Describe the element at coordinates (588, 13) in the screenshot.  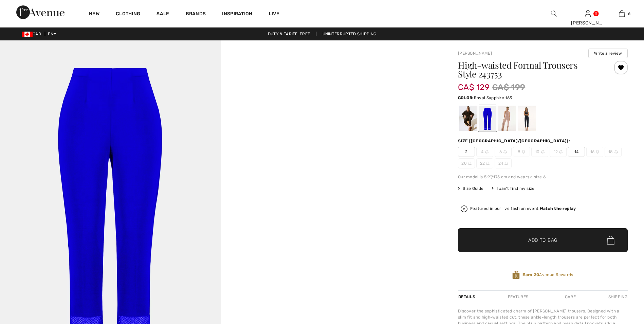
I see `img: My Info` at that location.